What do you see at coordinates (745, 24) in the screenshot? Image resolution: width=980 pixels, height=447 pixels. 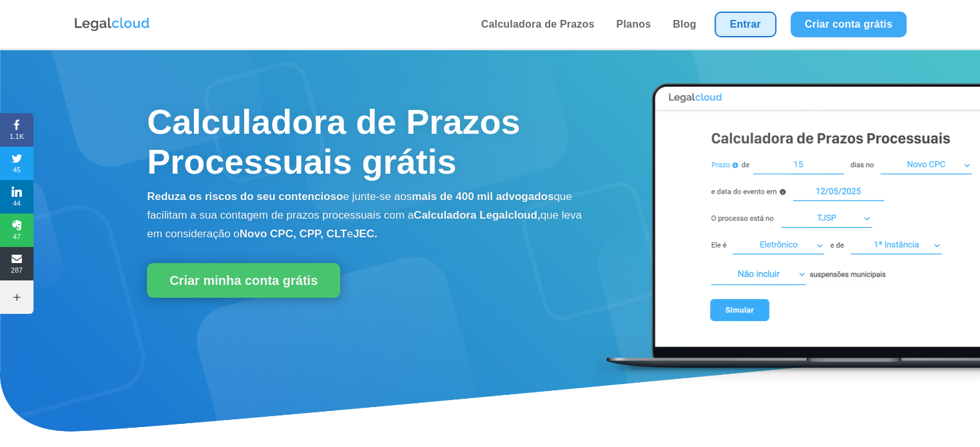 I see `a: Entrar` at bounding box center [745, 24].